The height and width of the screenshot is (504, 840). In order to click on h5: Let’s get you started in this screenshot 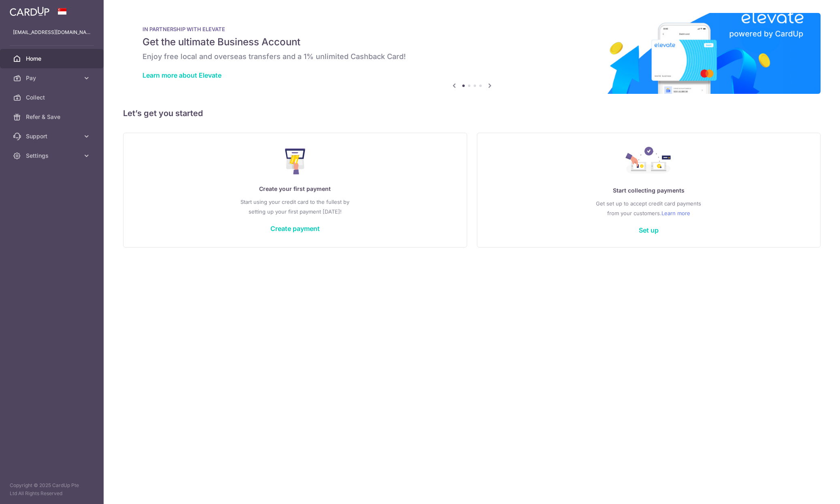, I will do `click(471, 113)`.